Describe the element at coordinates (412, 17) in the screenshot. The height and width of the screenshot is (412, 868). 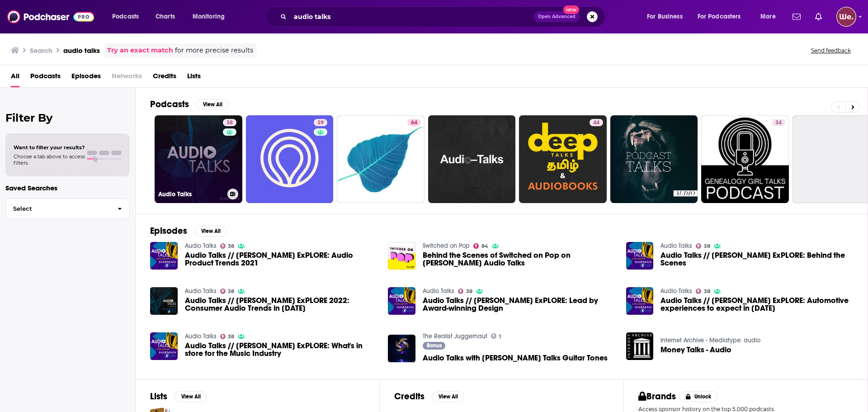
I see `input: Search podcasts, credits, & more...` at that location.